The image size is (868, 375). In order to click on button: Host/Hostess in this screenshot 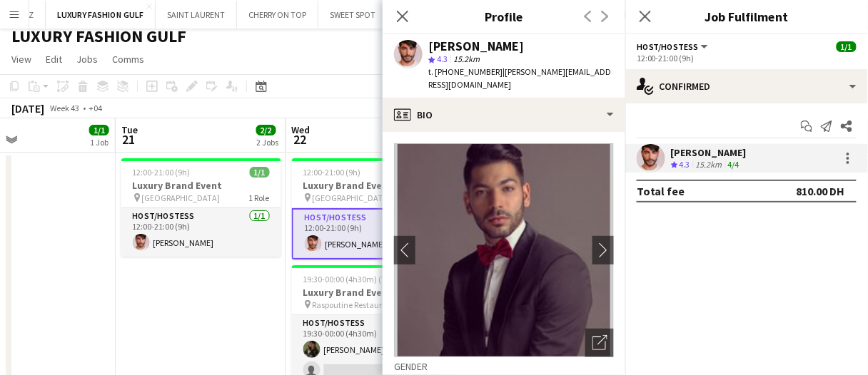, I will do `click(673, 47)`.